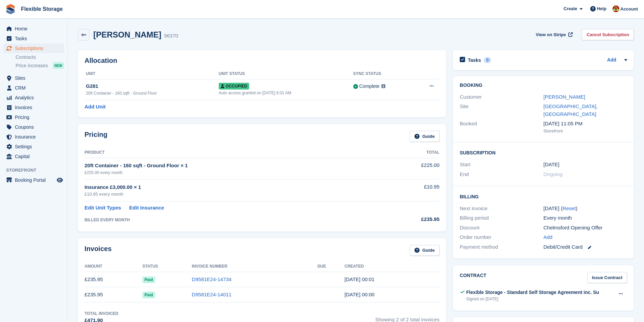 The width and height of the screenshot is (644, 322). Describe the element at coordinates (383, 74) in the screenshot. I see `th: Sync Status` at that location.